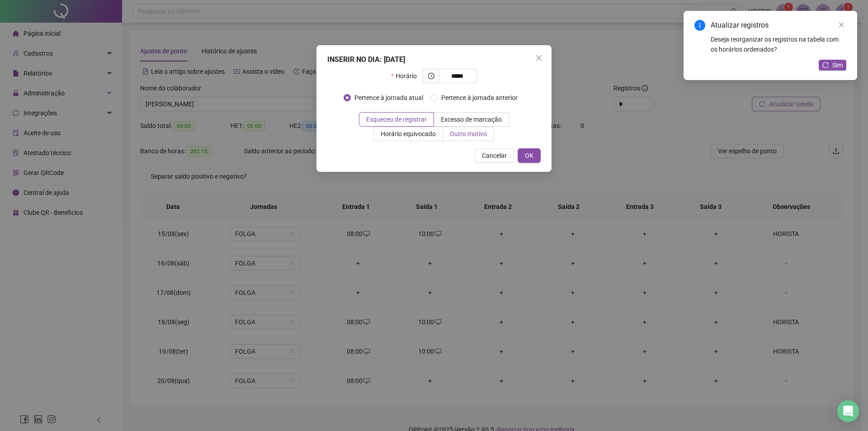  I want to click on span: OK, so click(529, 156).